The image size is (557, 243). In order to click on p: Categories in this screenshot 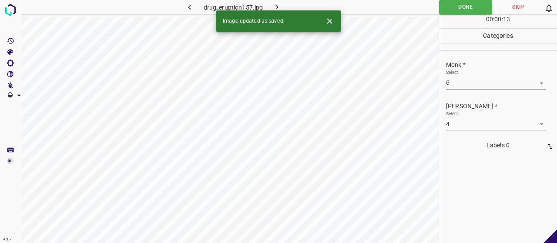, I will do `click(498, 36)`.